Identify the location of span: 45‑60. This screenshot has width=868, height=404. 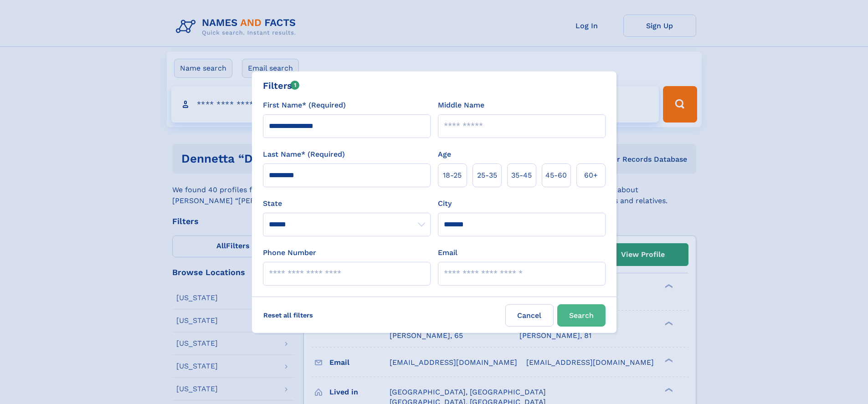
(556, 175).